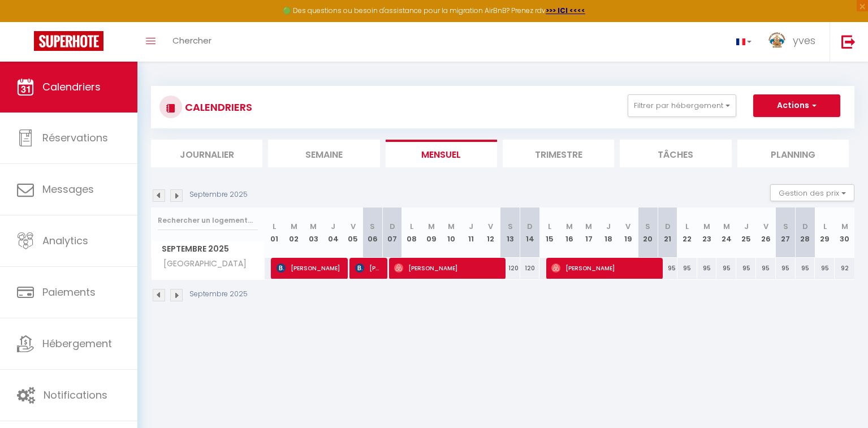  What do you see at coordinates (792, 153) in the screenshot?
I see `li: Planning` at bounding box center [792, 153].